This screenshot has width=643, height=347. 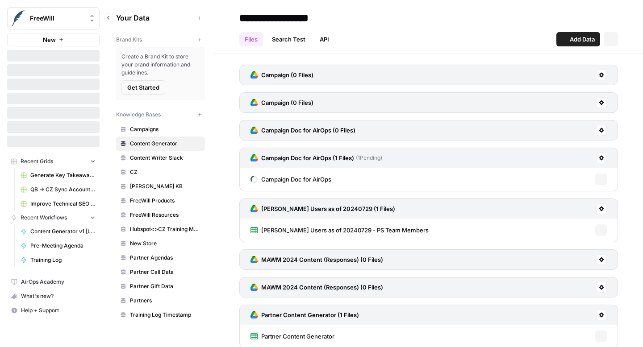 What do you see at coordinates (58, 260) in the screenshot?
I see `a: Training Log` at bounding box center [58, 260].